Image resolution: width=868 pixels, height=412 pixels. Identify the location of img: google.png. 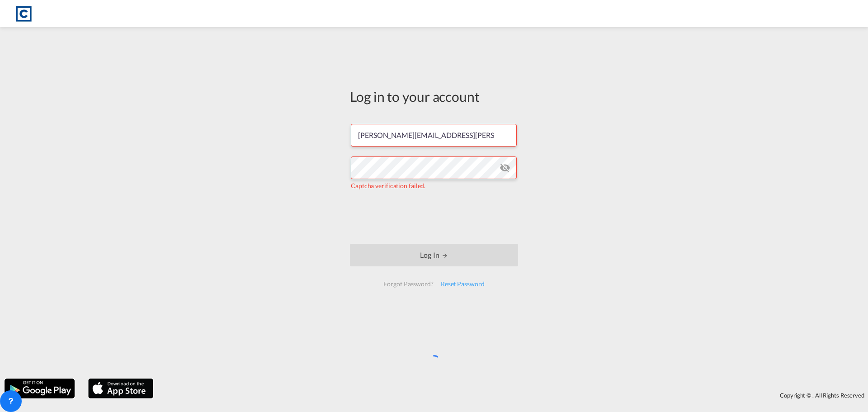
(40, 389).